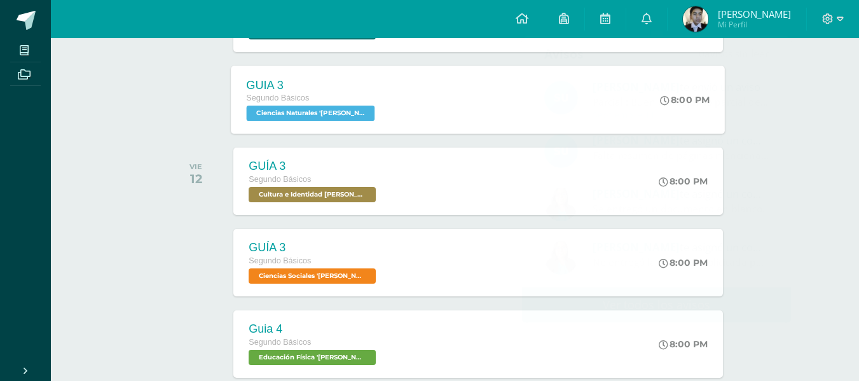 The width and height of the screenshot is (859, 381). I want to click on img: 9974c6e91c62b05c8765a4ef3ed15a45.png, so click(695, 19).